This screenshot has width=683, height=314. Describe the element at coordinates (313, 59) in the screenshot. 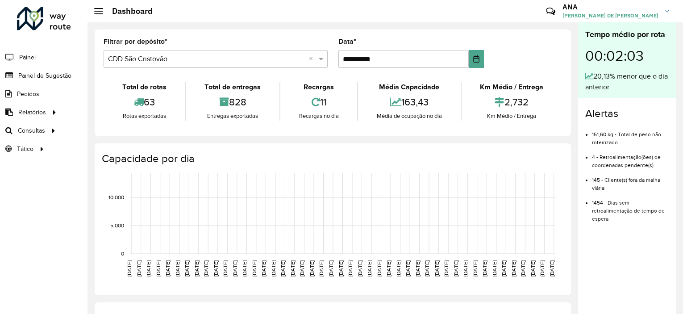

I see `span: Clear all` at that location.